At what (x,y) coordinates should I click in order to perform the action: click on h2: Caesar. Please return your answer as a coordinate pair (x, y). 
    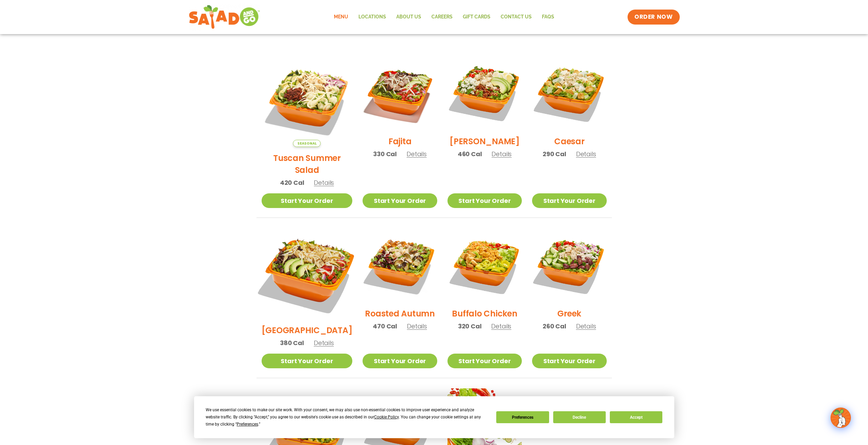
    Looking at the image, I should click on (569, 141).